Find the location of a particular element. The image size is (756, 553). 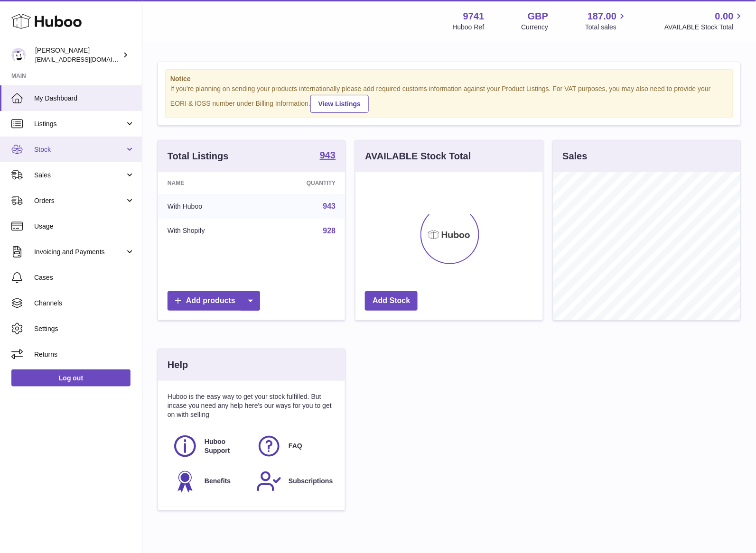

a: Huboo Support is located at coordinates (209, 447).